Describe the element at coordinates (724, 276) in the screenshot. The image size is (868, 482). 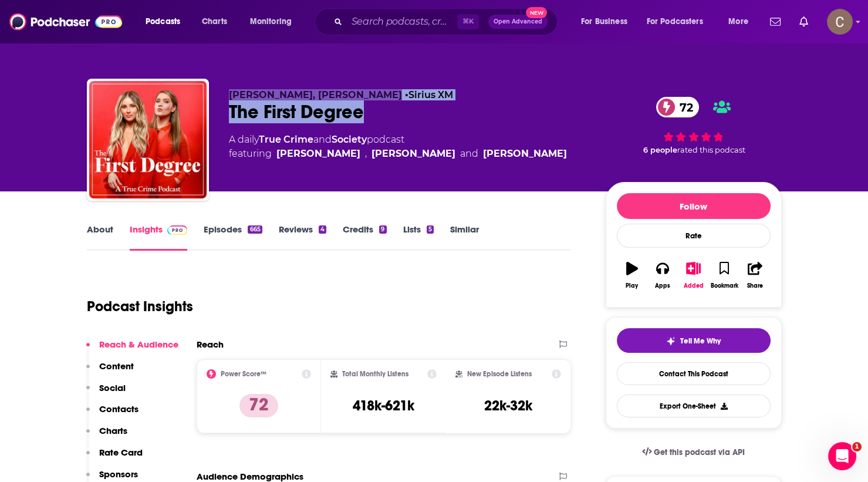
I see `button: Bookmark` at that location.